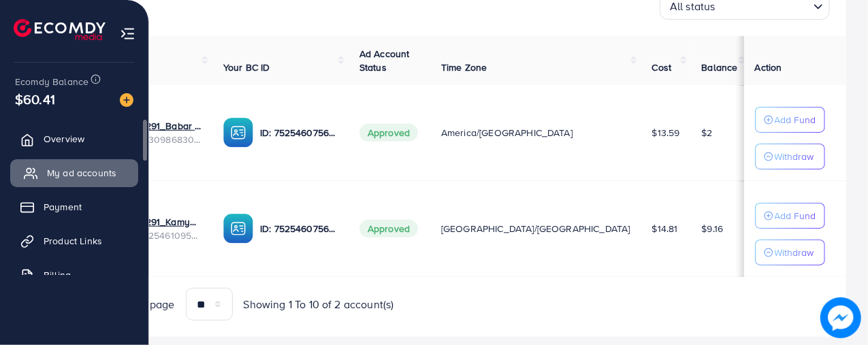  I want to click on div: <span class='underline'>1030291_Babar Imports_1753444527335</span></br>7530986830230224912, so click(162, 133).